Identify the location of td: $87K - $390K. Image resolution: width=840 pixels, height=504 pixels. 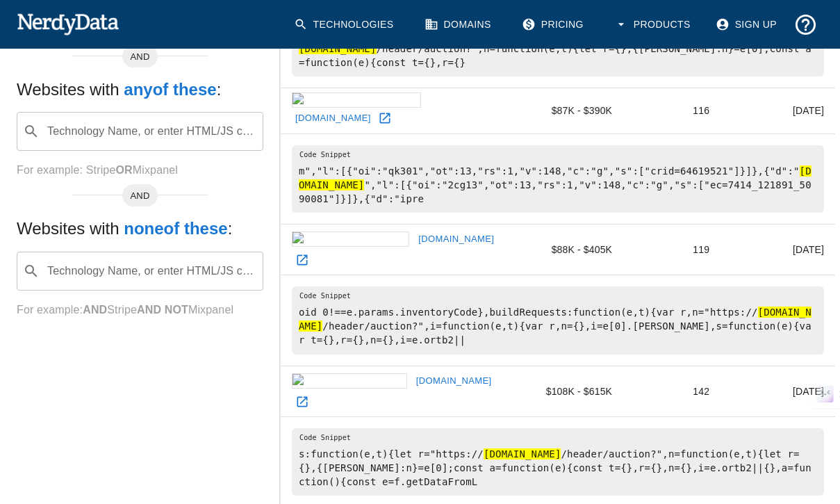
(572, 110).